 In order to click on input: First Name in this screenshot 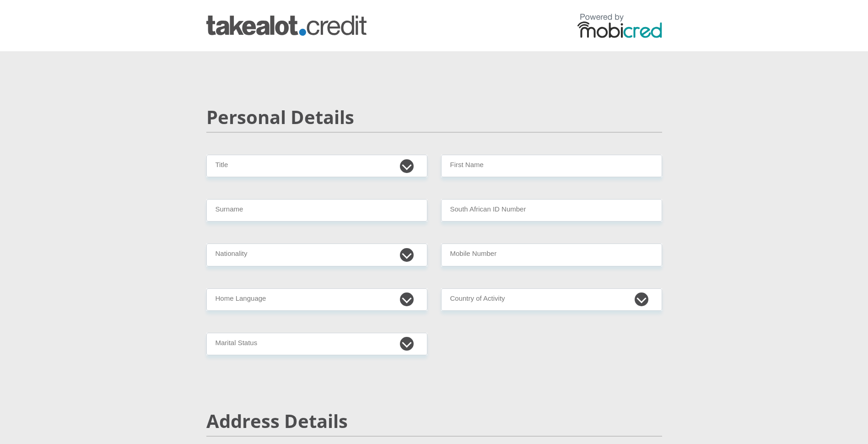, I will do `click(552, 166)`.